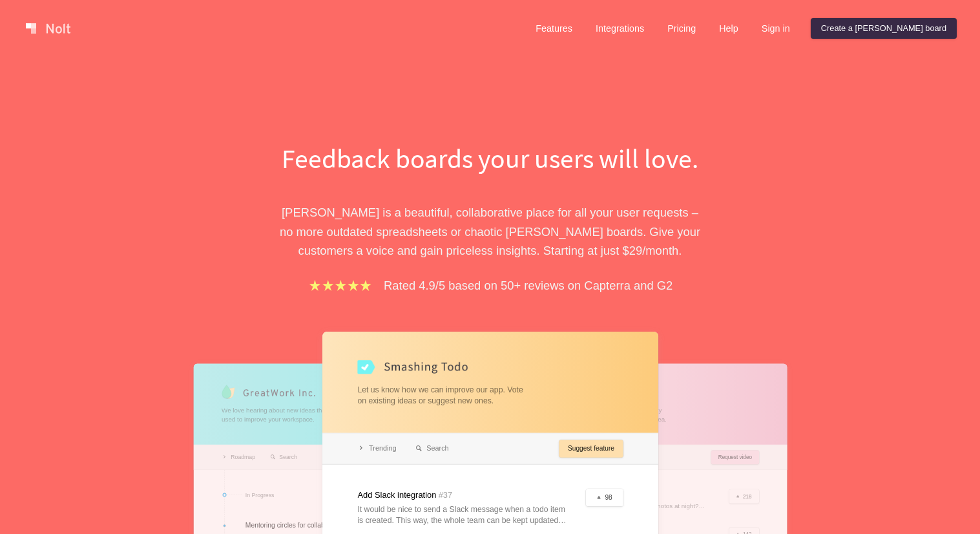 The height and width of the screenshot is (534, 980). I want to click on a: Pricing, so click(682, 29).